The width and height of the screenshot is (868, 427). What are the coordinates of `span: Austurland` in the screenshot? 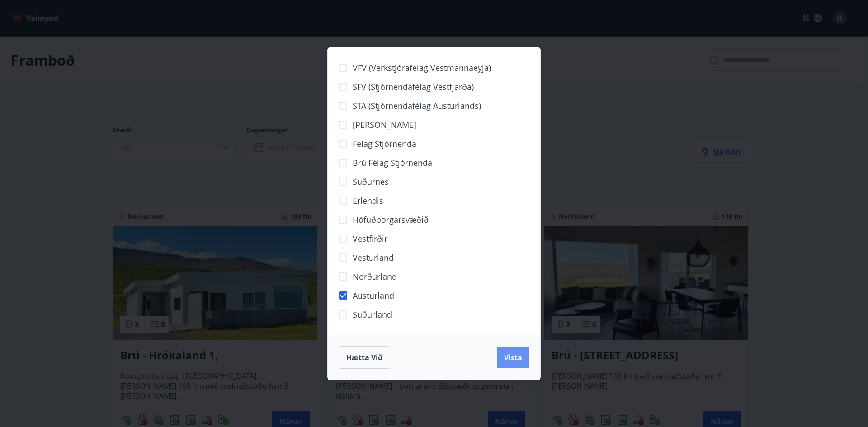 It's located at (373, 296).